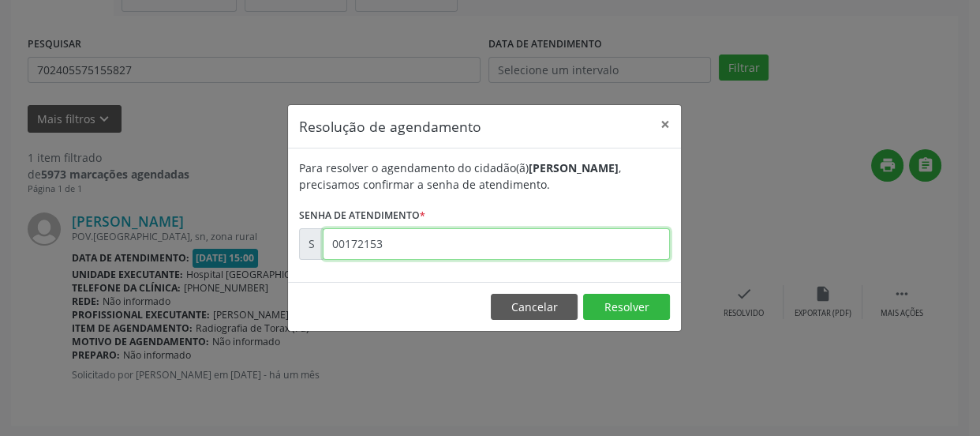  Describe the element at coordinates (311, 244) in the screenshot. I see `div: S` at that location.